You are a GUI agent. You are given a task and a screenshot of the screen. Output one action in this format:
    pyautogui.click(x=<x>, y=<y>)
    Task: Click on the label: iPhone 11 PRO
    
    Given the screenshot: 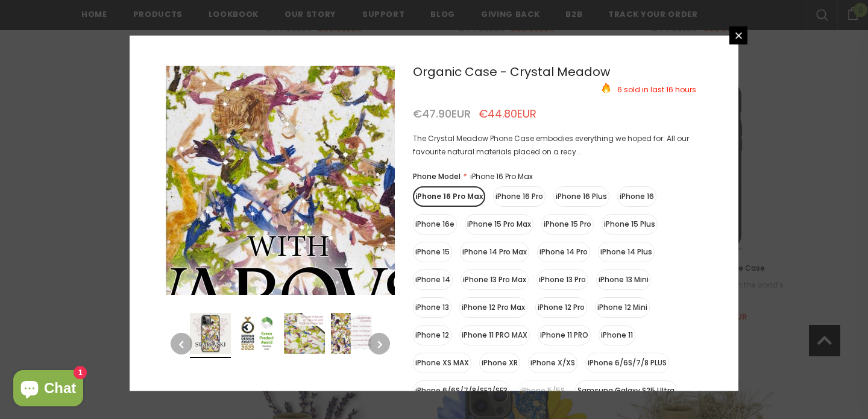 What is the action you would take?
    pyautogui.click(x=565, y=334)
    